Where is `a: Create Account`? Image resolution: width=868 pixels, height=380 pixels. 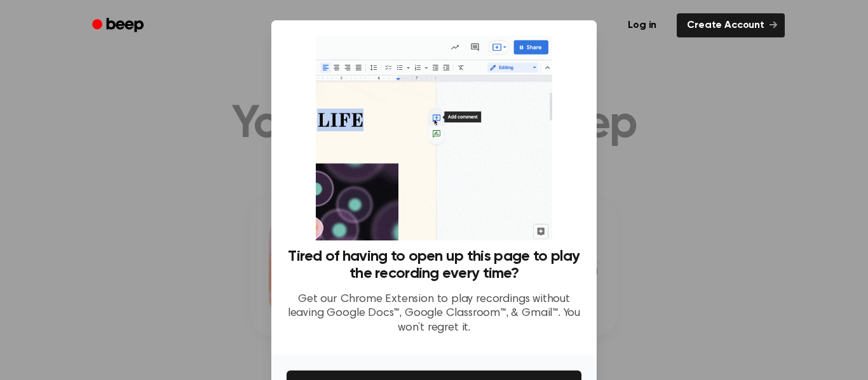 a: Create Account is located at coordinates (730, 26).